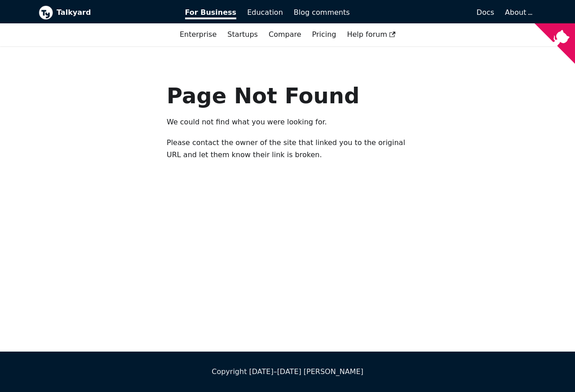 This screenshot has height=392, width=575. What do you see at coordinates (485, 12) in the screenshot?
I see `span: Docs` at bounding box center [485, 12].